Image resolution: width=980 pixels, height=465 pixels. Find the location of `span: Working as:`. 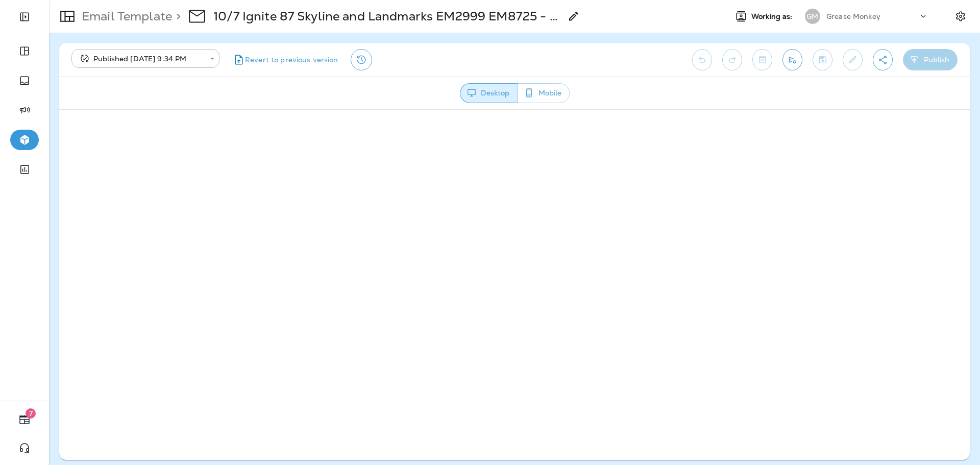

span: Working as: is located at coordinates (773, 17).